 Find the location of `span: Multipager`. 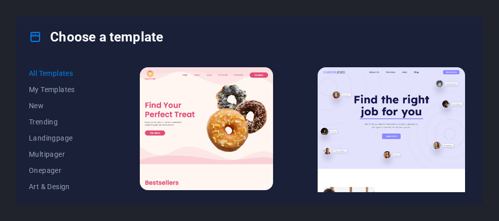

span: Multipager is located at coordinates (62, 154).